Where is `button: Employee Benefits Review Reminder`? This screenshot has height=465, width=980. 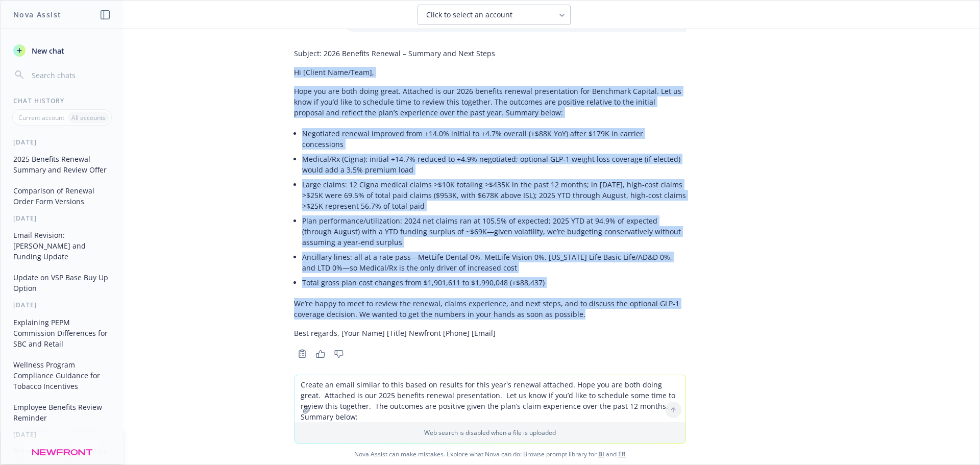
button: Employee Benefits Review Reminder is located at coordinates (61, 413).